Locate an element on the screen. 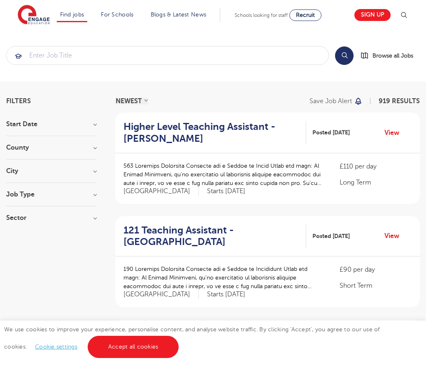  input: Submit is located at coordinates (167, 56).